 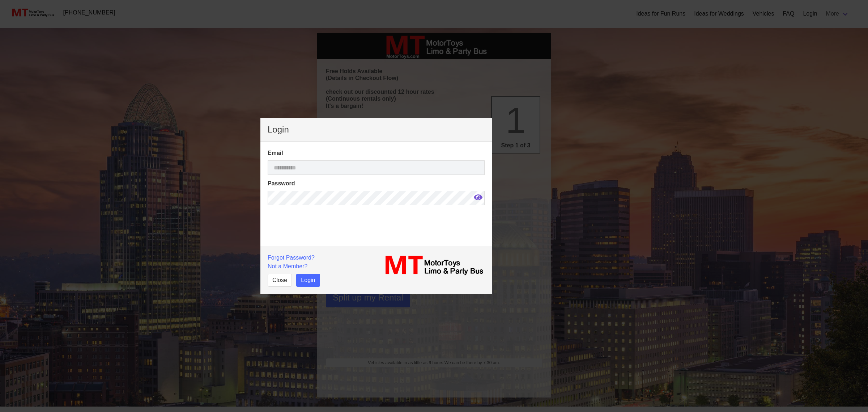 I want to click on a: Not a Member?, so click(x=287, y=266).